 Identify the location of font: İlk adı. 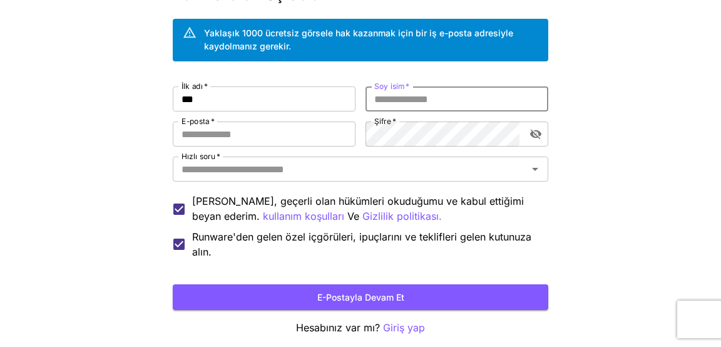
(192, 86).